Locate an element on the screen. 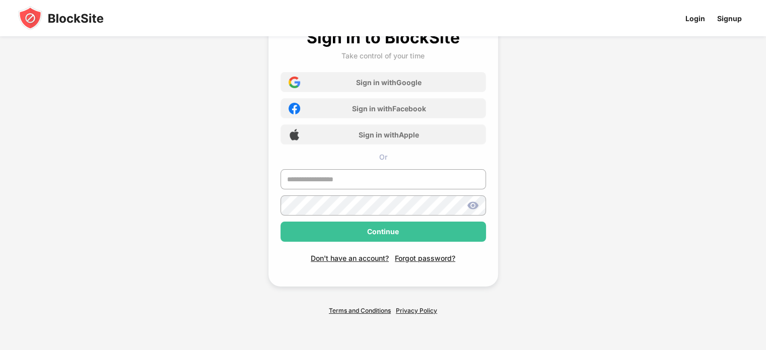  div: Continue is located at coordinates (383, 232).